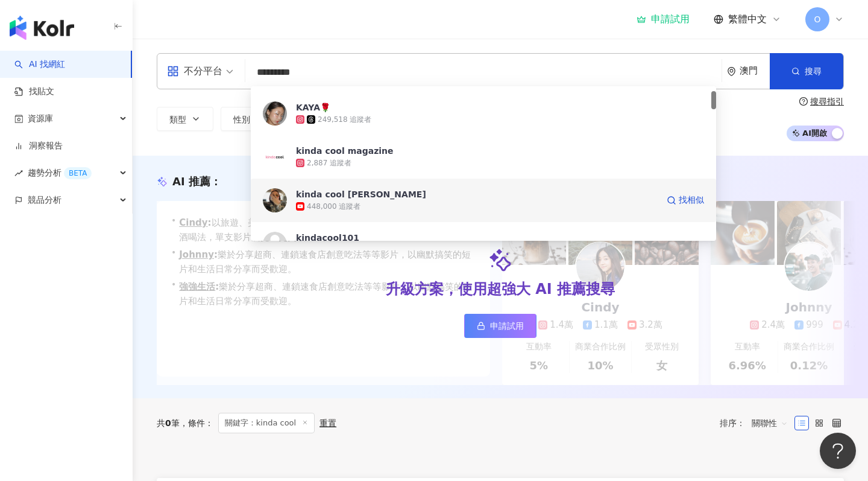 The image size is (868, 481). Describe the element at coordinates (807, 72) in the screenshot. I see `button: 搜尋` at that location.